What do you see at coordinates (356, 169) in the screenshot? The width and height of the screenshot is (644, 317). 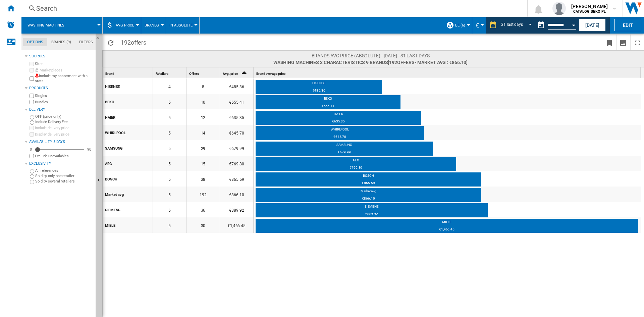 I see `div: €769.80` at bounding box center [356, 169].